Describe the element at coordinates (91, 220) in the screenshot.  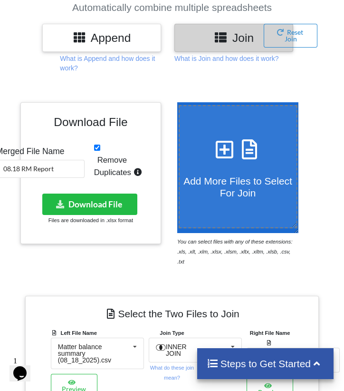
I see `small: Files are downloaded in .xlsx format` at that location.